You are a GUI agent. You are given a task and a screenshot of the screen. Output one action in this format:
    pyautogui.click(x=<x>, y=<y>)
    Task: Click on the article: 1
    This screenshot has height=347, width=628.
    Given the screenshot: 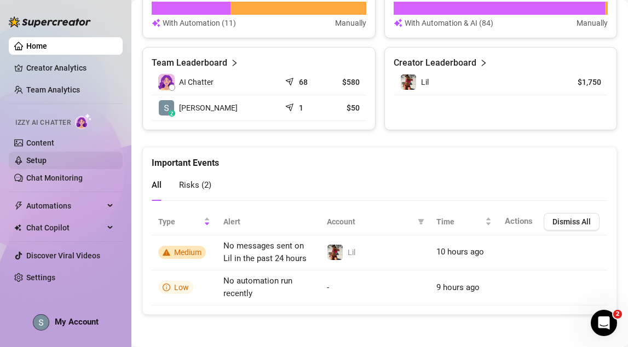 What is the action you would take?
    pyautogui.click(x=301, y=108)
    